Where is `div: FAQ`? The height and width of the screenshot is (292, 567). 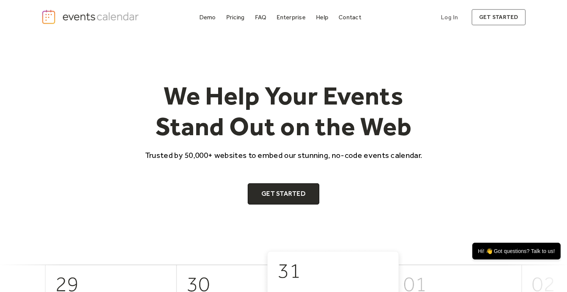
div: FAQ is located at coordinates (260, 17).